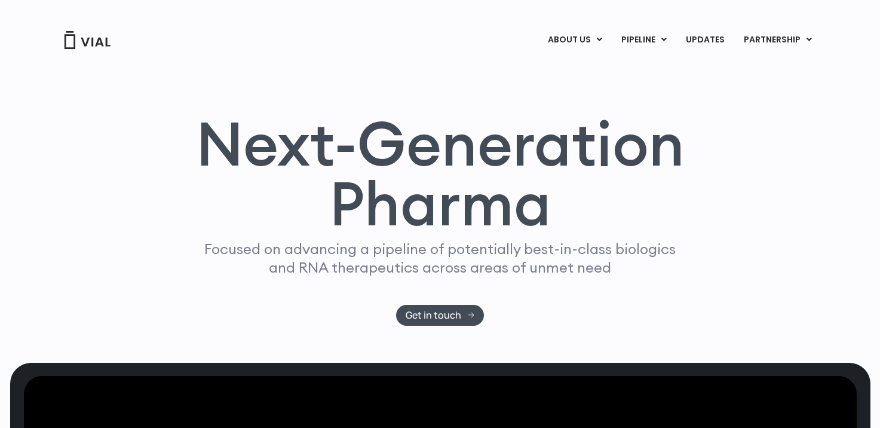 The width and height of the screenshot is (880, 428). What do you see at coordinates (705, 40) in the screenshot?
I see `a: UPDATES` at bounding box center [705, 40].